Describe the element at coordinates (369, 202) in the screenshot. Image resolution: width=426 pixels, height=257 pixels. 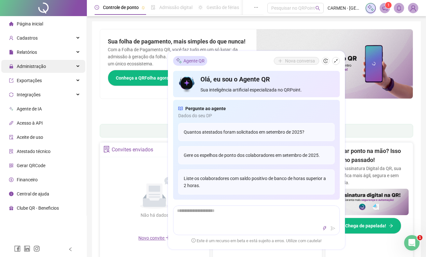
I see `img: banner%2F02c71560-61a6-44d4-94b9-c8ab97240462.png` at that location.